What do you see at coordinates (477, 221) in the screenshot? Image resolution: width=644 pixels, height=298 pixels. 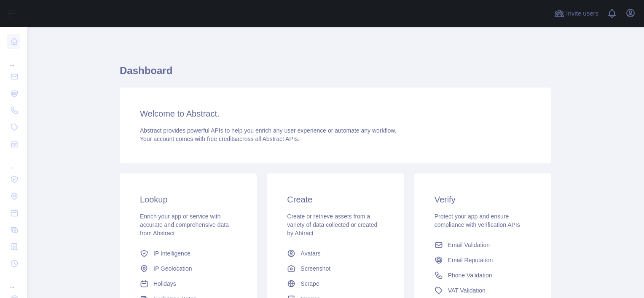 I see `span: Protect your app and ensure compliance with verification APIs` at bounding box center [477, 221].